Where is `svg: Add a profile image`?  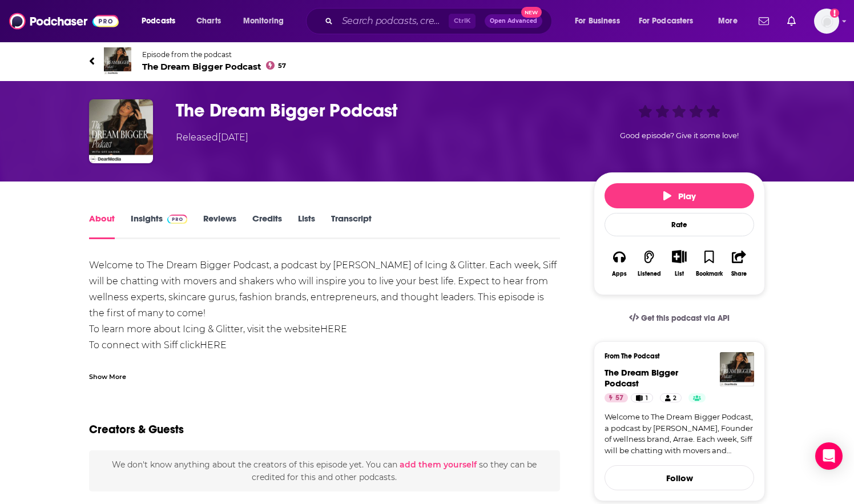 svg: Add a profile image is located at coordinates (834, 13).